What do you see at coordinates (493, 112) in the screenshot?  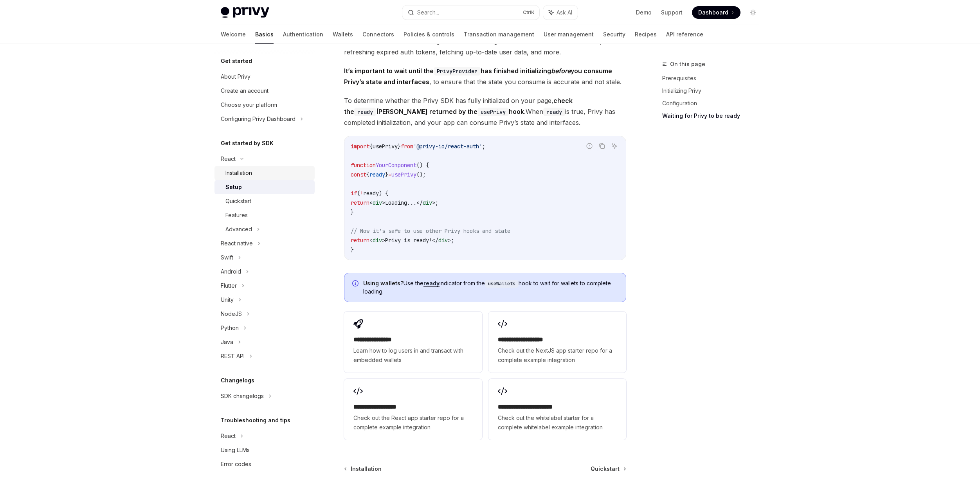 I see `code: usePrivy` at bounding box center [493, 112].